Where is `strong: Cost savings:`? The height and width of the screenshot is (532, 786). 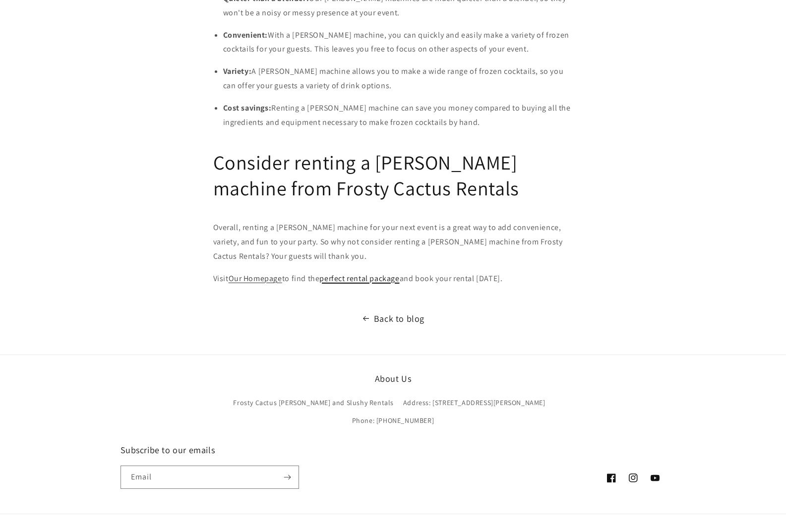 strong: Cost savings: is located at coordinates (248, 108).